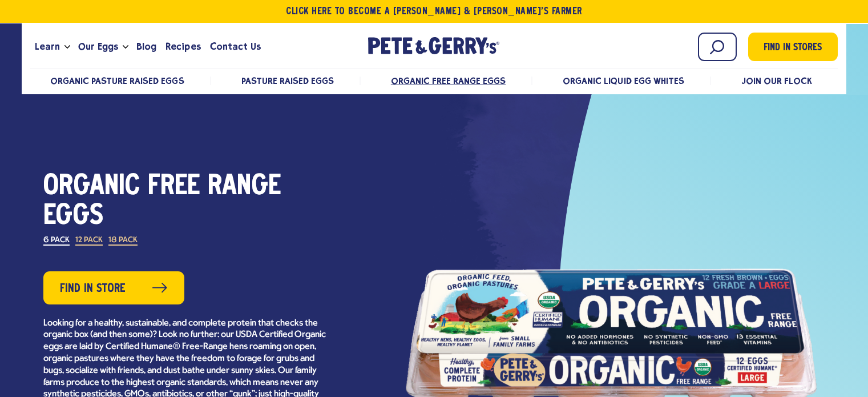  I want to click on label: 6 Pack, so click(57, 241).